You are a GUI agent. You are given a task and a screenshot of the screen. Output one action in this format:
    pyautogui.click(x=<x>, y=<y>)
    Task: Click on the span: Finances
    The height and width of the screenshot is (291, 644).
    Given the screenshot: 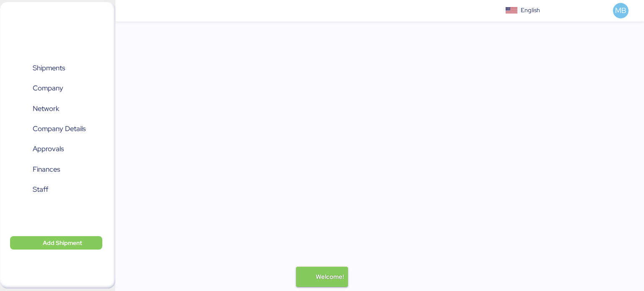 What is the action you would take?
    pyautogui.click(x=46, y=170)
    